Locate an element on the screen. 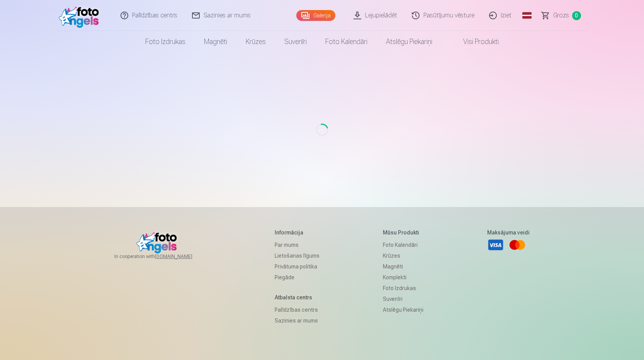 The image size is (644, 360). a: Lietošanas līgums is located at coordinates (297, 256).